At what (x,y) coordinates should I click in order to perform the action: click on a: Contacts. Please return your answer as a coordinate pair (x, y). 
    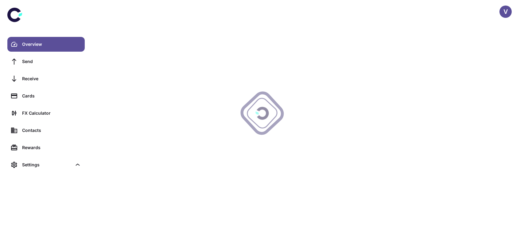
    Looking at the image, I should click on (46, 130).